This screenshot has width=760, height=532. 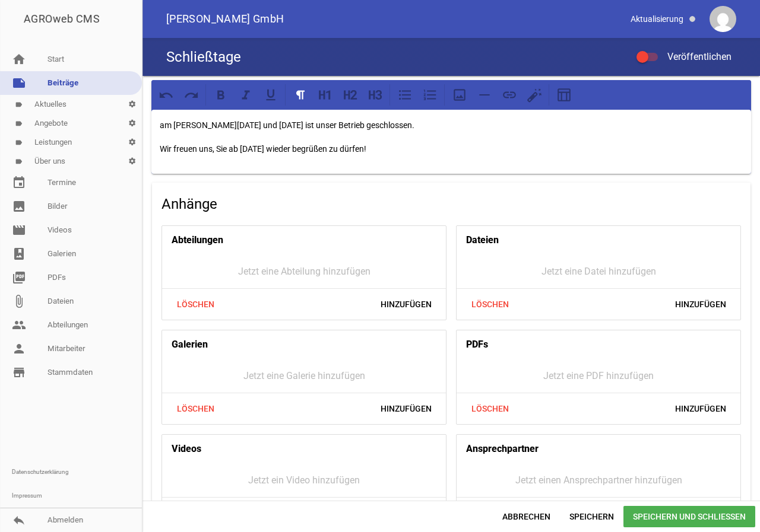 I want to click on i: home, so click(x=19, y=60).